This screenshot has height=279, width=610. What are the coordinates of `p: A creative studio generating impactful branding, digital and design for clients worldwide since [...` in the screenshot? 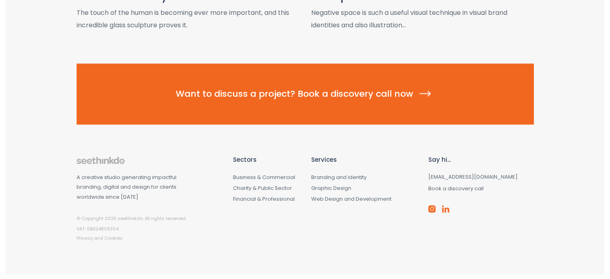 It's located at (149, 187).